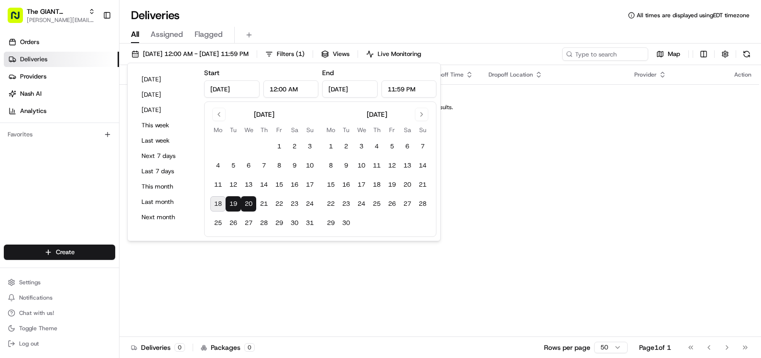 The width and height of the screenshot is (761, 358). Describe the element at coordinates (350, 89) in the screenshot. I see `input: Date` at that location.